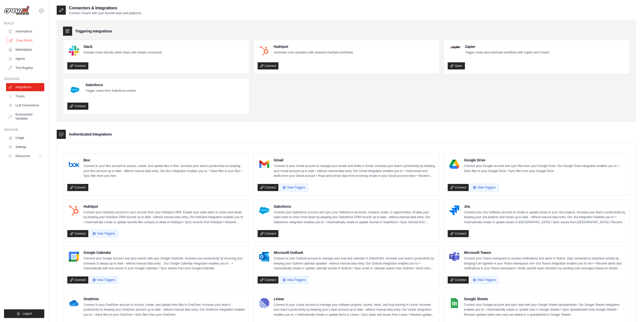  I want to click on h4: Slack, so click(123, 47).